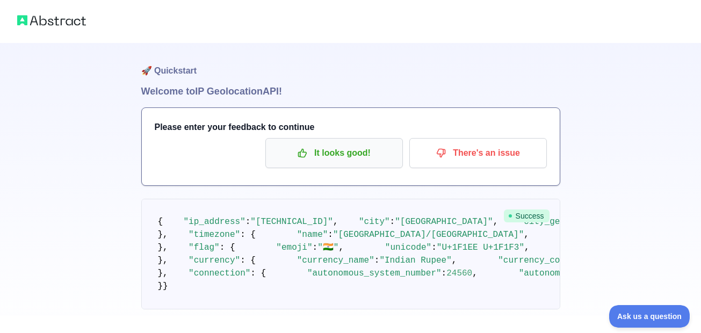 Image resolution: width=701 pixels, height=333 pixels. I want to click on img: Abstract logo, so click(52, 20).